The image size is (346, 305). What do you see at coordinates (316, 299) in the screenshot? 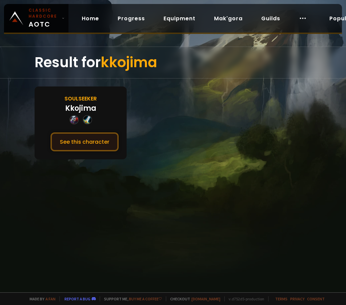
I see `a: Consent` at bounding box center [316, 299].